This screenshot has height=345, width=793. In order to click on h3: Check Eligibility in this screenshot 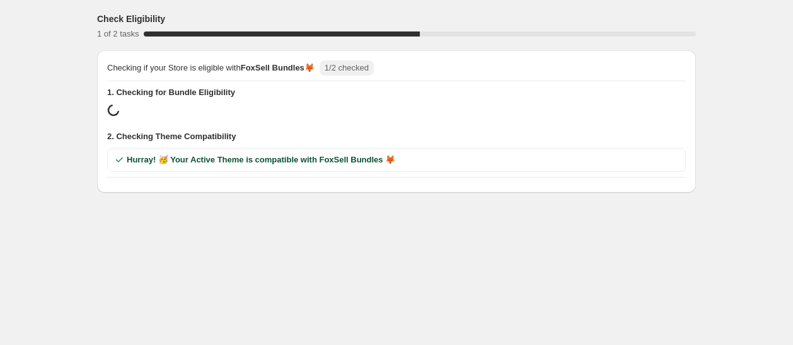, I will do `click(131, 19)`.